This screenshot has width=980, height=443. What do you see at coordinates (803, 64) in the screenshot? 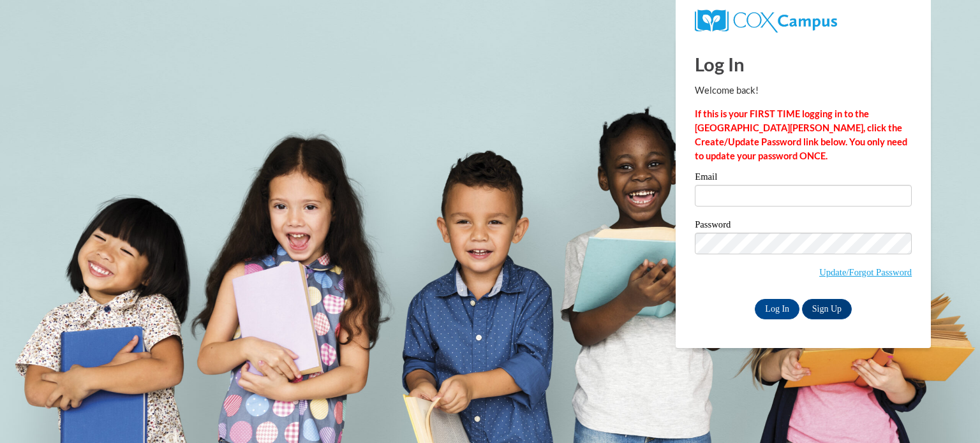
I see `h1: Log In` at bounding box center [803, 64].